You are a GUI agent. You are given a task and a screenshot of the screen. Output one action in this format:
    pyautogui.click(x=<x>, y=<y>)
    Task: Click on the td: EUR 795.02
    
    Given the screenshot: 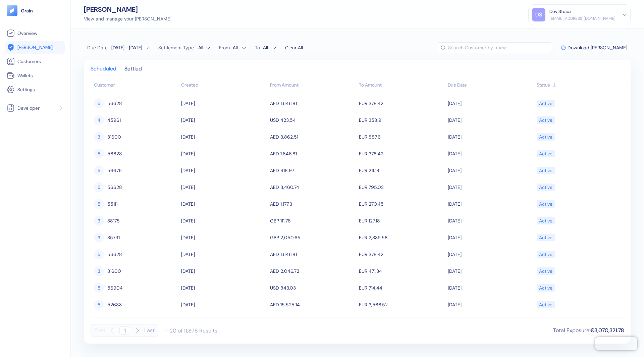 What is the action you would take?
    pyautogui.click(x=402, y=187)
    